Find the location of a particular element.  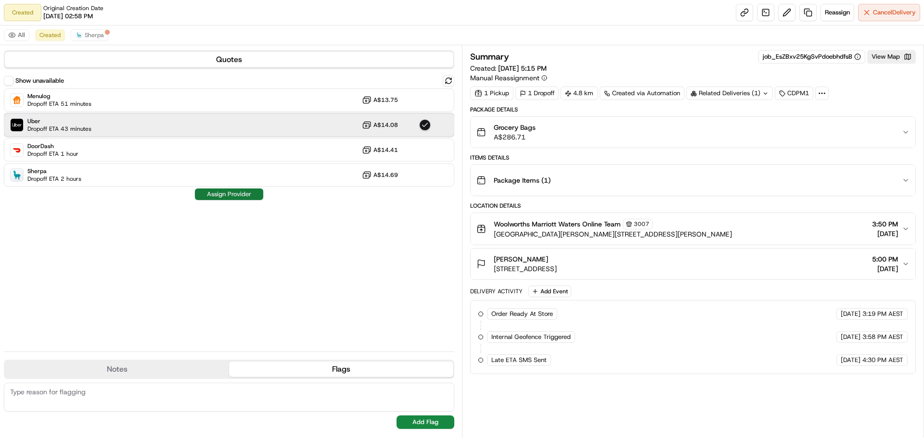

div: CDPM1 is located at coordinates (794, 93).